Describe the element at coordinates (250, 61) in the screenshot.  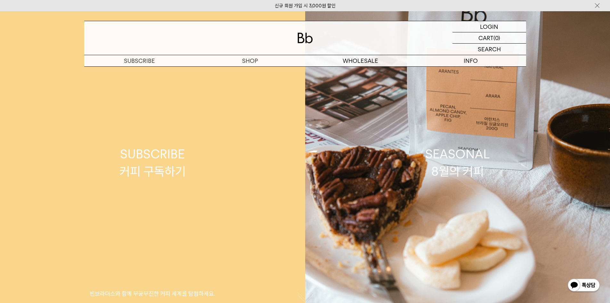
I see `p: SHOP` at that location.